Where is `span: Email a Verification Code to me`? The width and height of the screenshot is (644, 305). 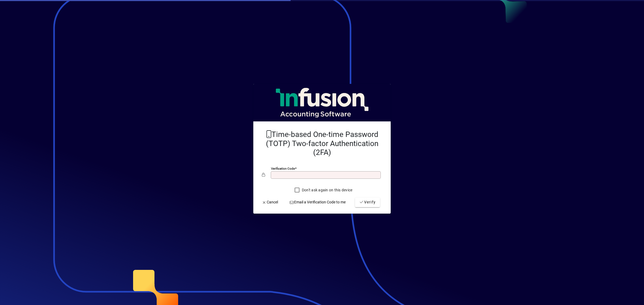 span: Email a Verification Code to me is located at coordinates (318, 202).